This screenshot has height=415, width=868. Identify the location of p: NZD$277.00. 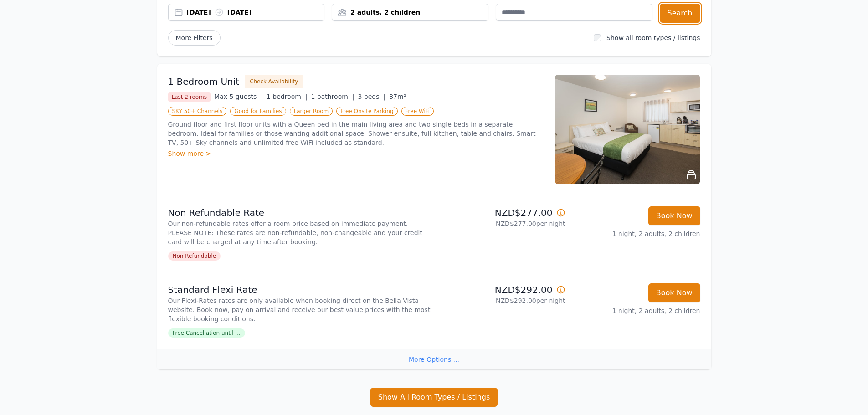
(501, 213).